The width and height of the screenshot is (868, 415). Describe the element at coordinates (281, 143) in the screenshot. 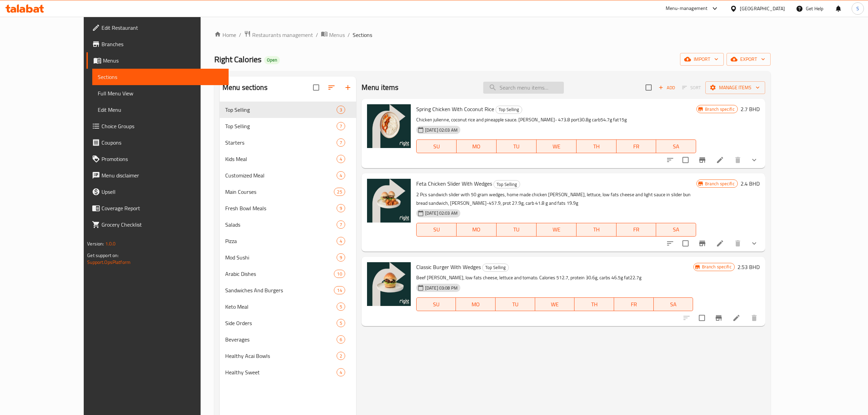

I see `span: Starters` at that location.